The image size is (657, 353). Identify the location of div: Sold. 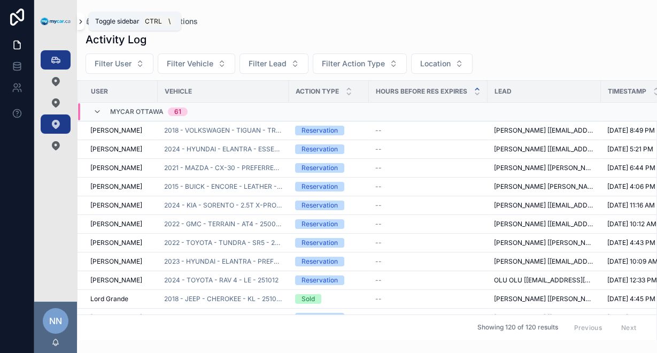
(308, 299).